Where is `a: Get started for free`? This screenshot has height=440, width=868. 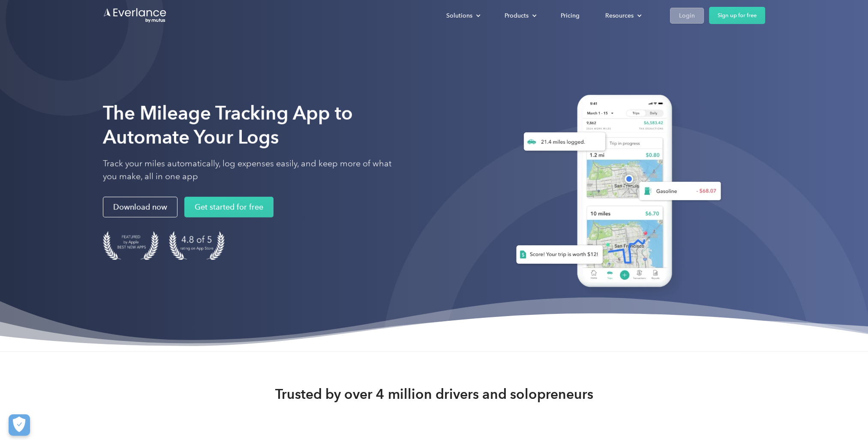
a: Get started for free is located at coordinates (229, 207).